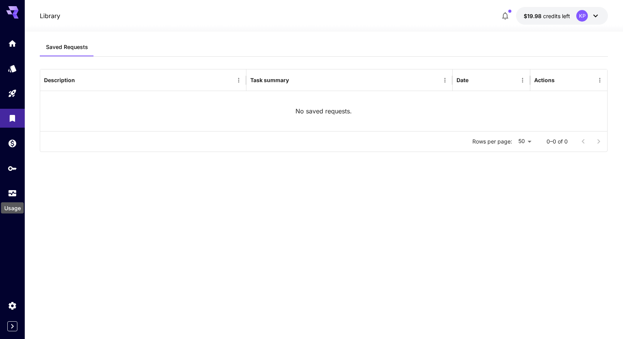 This screenshot has height=339, width=623. I want to click on div: Date, so click(462, 80).